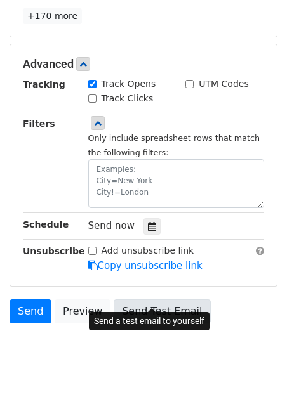 The image size is (287, 416). What do you see at coordinates (112, 226) in the screenshot?
I see `span: Send now` at bounding box center [112, 226].